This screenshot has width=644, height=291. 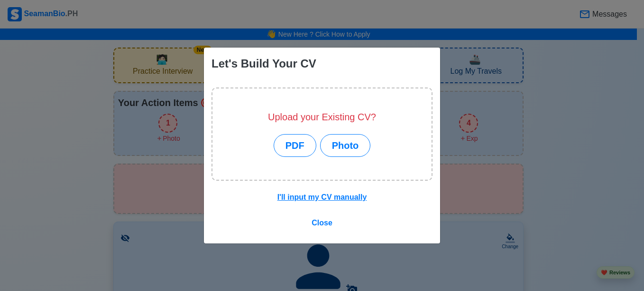 I want to click on div: Let's Build Your CV, so click(x=264, y=64).